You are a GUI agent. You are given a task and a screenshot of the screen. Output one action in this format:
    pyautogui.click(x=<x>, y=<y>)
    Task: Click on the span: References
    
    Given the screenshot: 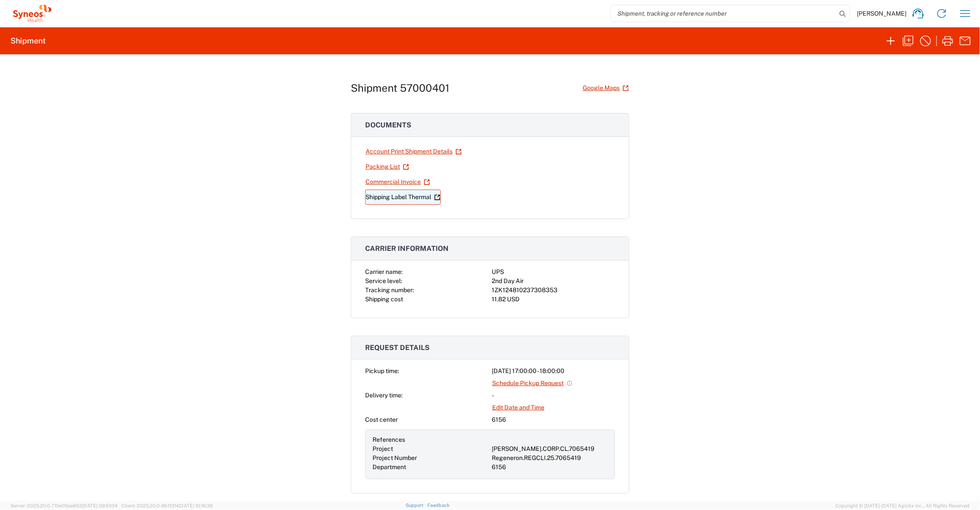 What is the action you would take?
    pyautogui.click(x=389, y=440)
    